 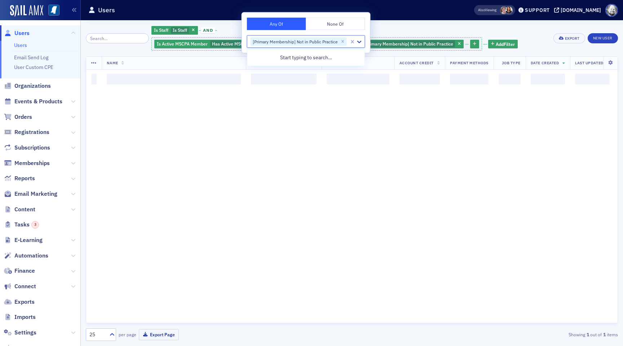 What do you see at coordinates (31, 57) in the screenshot?
I see `a: Email Send Log` at bounding box center [31, 57].